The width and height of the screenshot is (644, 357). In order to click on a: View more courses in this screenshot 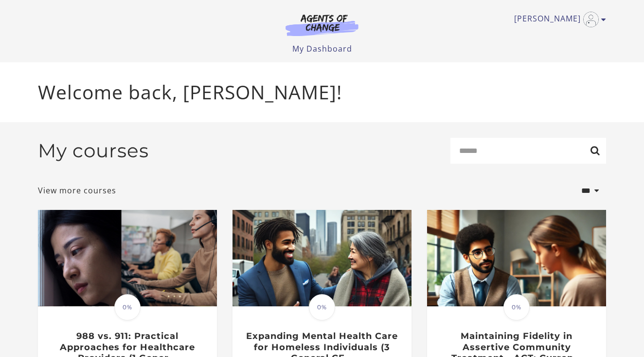, I will do `click(77, 190)`.